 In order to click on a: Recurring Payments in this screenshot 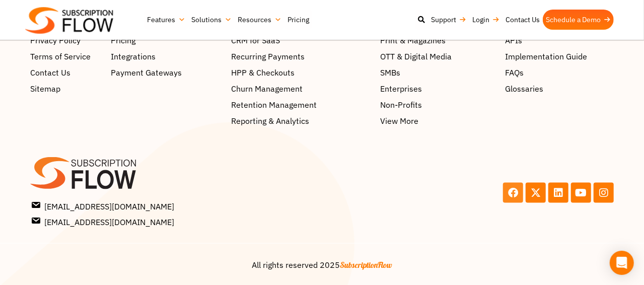, I will do `click(301, 56)`.